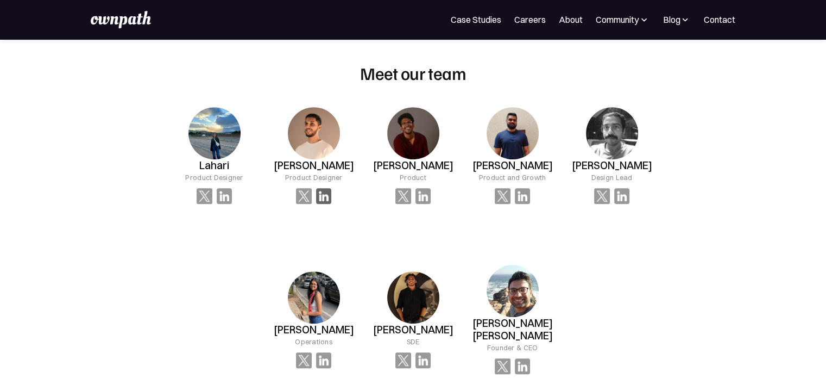 This screenshot has height=378, width=826. Describe the element at coordinates (413, 341) in the screenshot. I see `div: SDE` at that location.